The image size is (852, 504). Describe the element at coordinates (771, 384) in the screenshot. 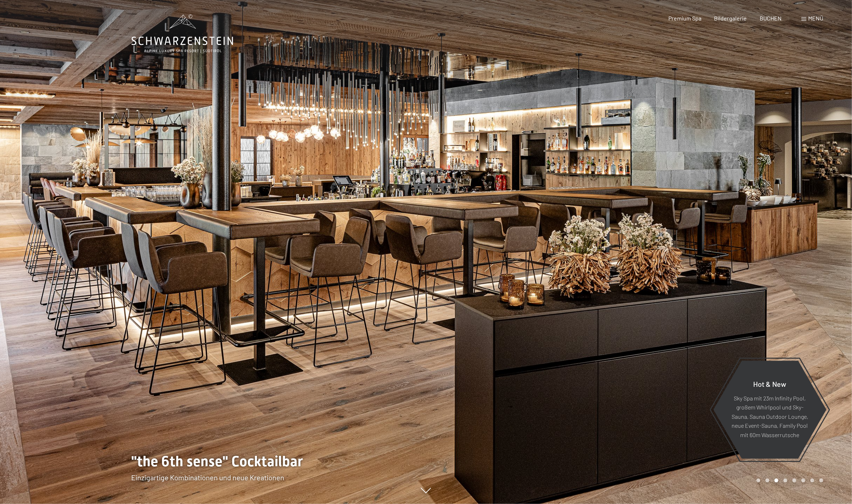

I see `span: Hot & New` at that location.